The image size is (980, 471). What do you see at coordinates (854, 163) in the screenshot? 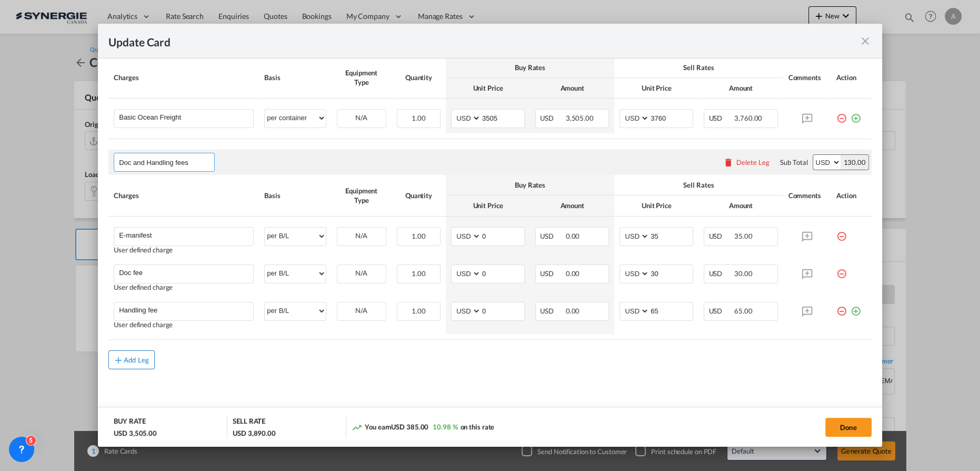
I see `div: 130.00` at bounding box center [854, 163].